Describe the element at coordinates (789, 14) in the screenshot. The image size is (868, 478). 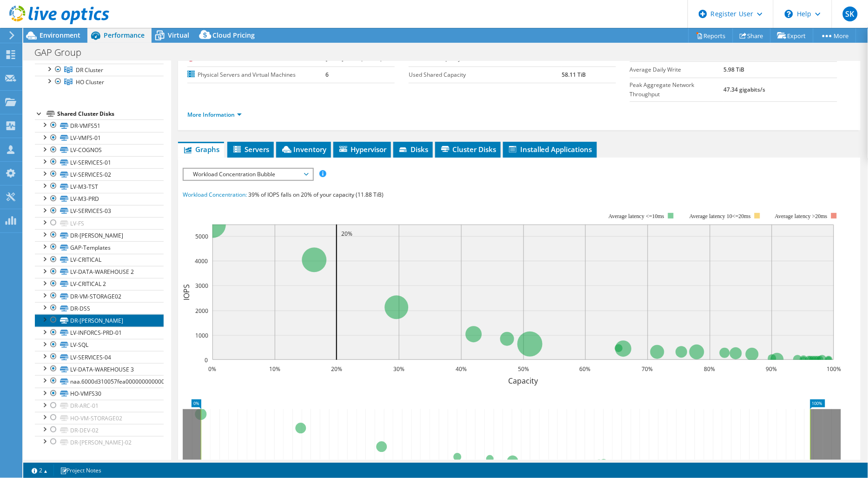
I see `svg: \n` at that location.